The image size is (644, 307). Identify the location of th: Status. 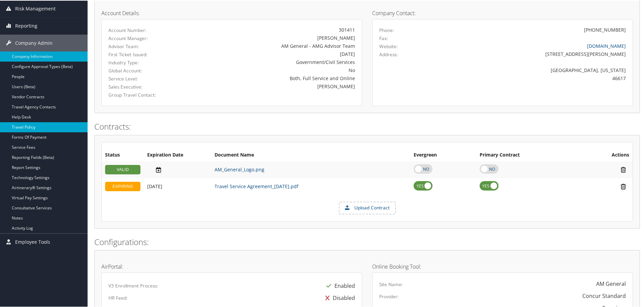
(122, 155).